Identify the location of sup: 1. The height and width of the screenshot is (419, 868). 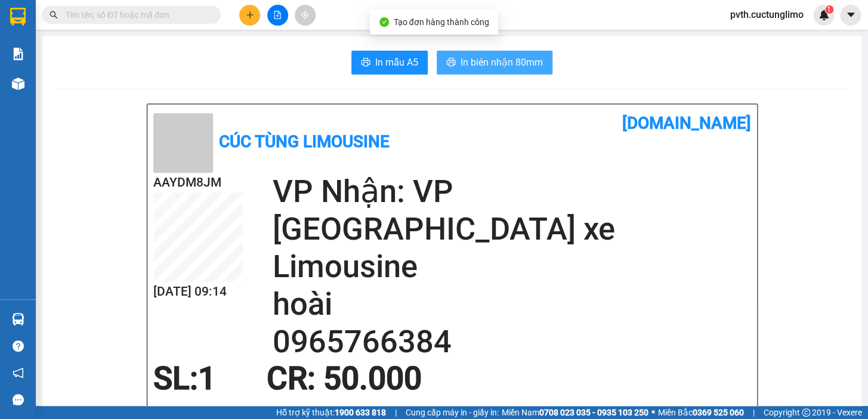
(829, 9).